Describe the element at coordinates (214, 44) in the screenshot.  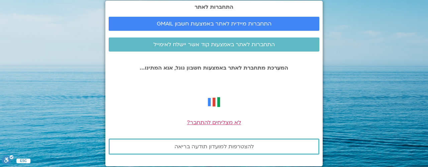
I see `a: התחברות לאתר באמצעות קוד אשר יישלח לאימייל` at that location.